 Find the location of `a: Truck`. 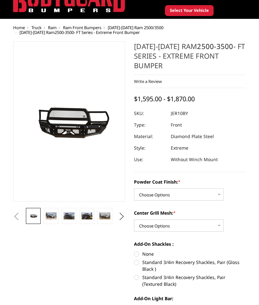

a: Truck is located at coordinates (36, 28).